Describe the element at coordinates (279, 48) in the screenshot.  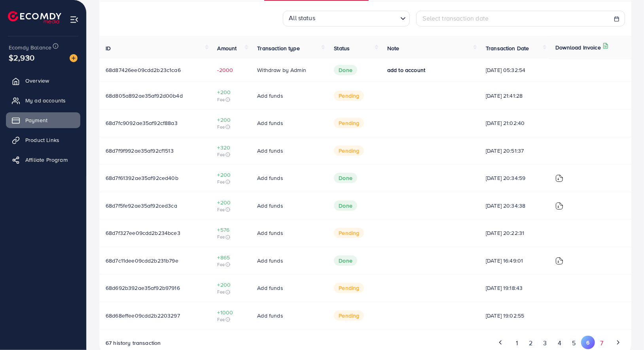
I see `span: Transaction type` at that location.